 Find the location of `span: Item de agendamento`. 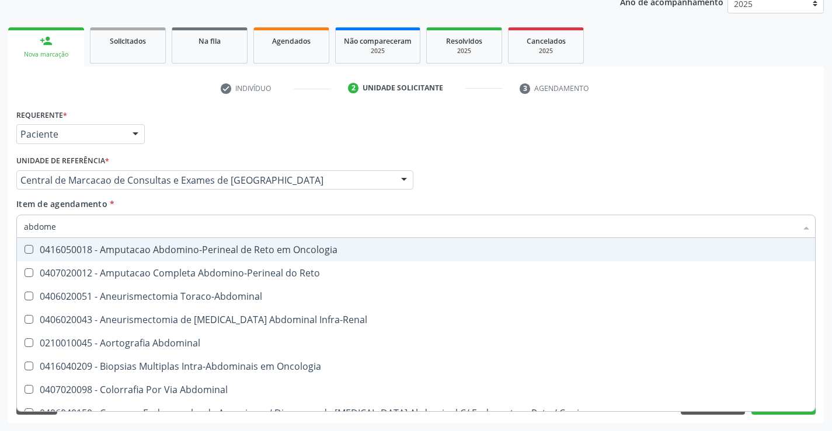

span: Item de agendamento is located at coordinates (62, 204).